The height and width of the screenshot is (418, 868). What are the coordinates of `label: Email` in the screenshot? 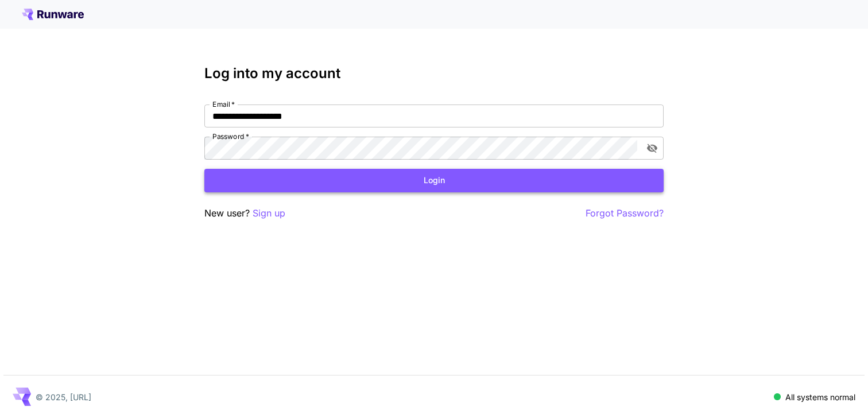 It's located at (223, 104).